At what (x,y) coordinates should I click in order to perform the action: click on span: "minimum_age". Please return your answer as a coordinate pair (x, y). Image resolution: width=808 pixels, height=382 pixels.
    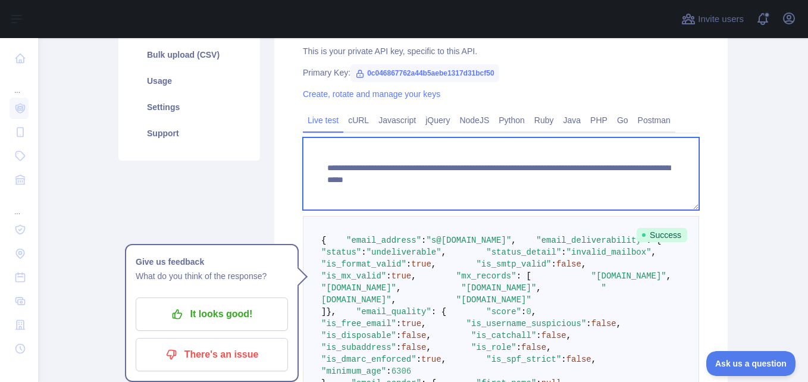
    Looking at the image, I should click on (354, 371).